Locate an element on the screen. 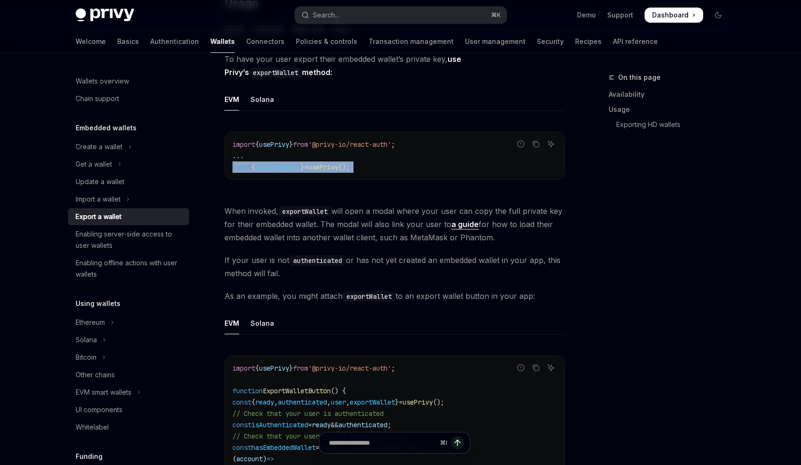  h5: Funding is located at coordinates (89, 457).